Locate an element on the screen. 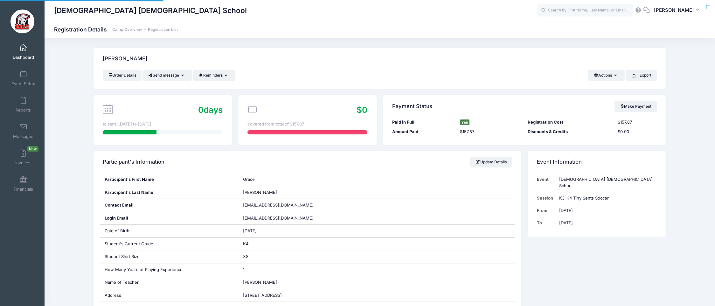 The width and height of the screenshot is (715, 306). span: New is located at coordinates (33, 149).